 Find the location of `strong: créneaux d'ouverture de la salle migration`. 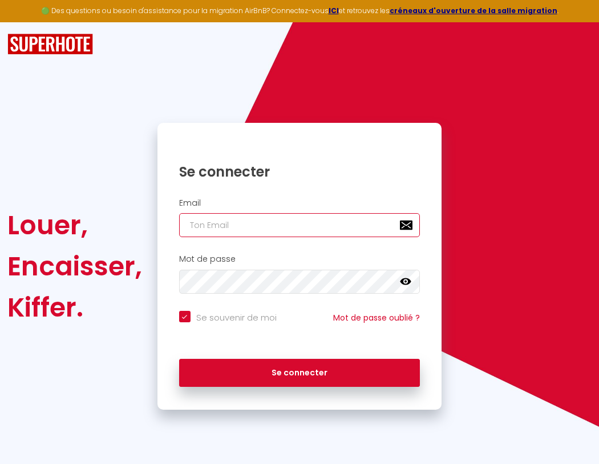

strong: créneaux d'ouverture de la salle migration is located at coordinates (474, 10).